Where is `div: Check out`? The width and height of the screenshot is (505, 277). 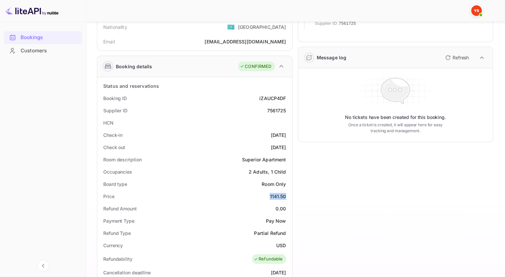
div: Check out is located at coordinates (114, 147).